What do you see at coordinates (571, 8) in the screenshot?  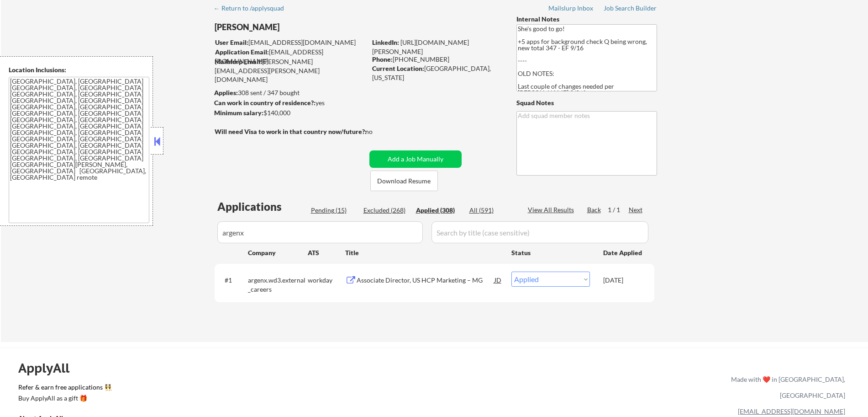 I see `div: Mailslurp Inbox` at bounding box center [571, 8].